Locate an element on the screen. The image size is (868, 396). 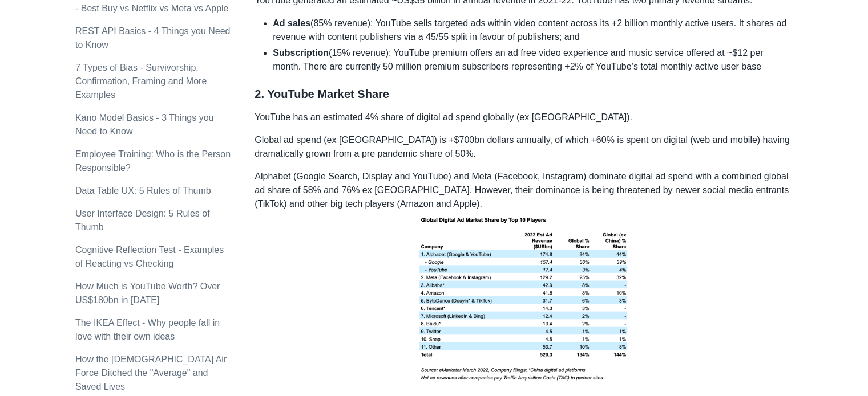
a: Data Table UX: 5 Rules of Thumb is located at coordinates (143, 190).